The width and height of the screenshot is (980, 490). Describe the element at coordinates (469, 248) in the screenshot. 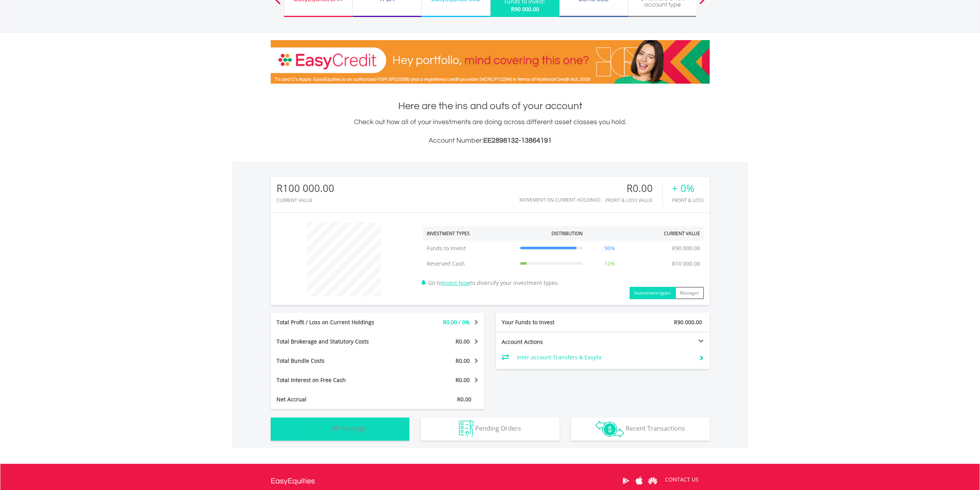

I see `td: Funds to Invest` at that location.